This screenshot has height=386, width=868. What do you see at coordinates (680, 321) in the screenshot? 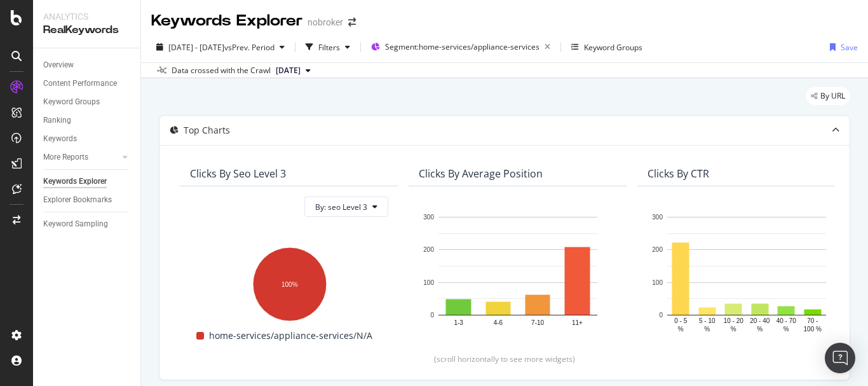
I see `text: 0 - 5` at bounding box center [680, 321].